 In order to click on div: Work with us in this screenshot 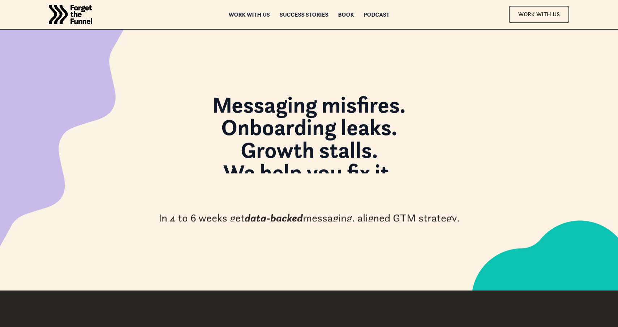, I will do `click(249, 14)`.